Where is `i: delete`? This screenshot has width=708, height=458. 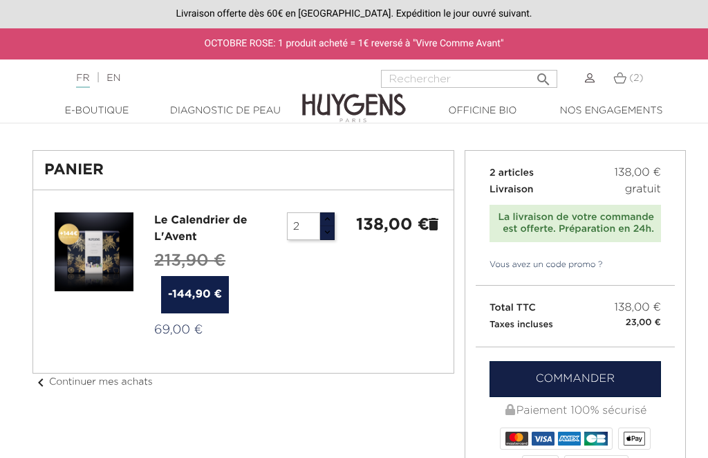
i: delete is located at coordinates (434, 224).